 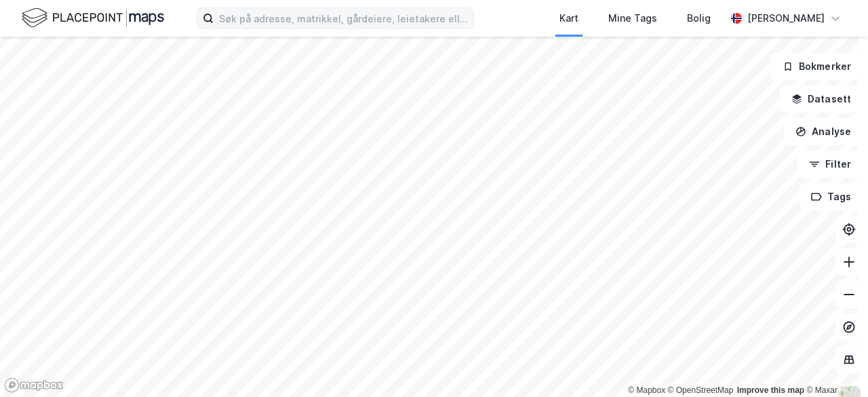 I want to click on div: Bolig, so click(x=698, y=18).